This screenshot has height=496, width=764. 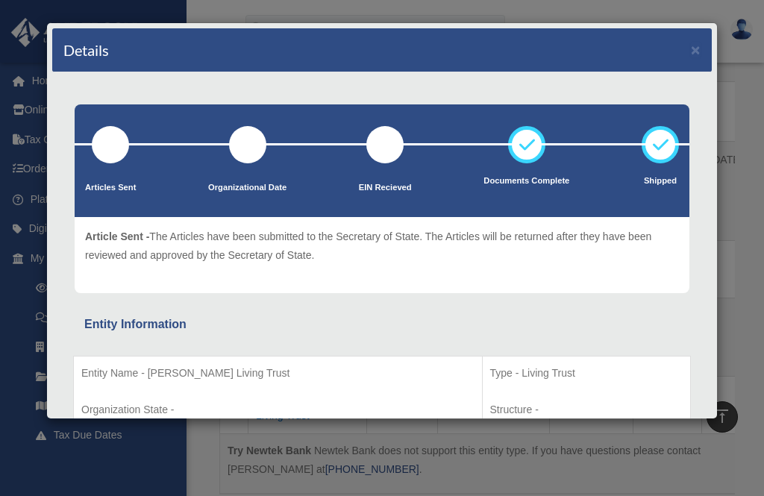 What do you see at coordinates (117, 236) in the screenshot?
I see `span: Article Sent -` at bounding box center [117, 236].